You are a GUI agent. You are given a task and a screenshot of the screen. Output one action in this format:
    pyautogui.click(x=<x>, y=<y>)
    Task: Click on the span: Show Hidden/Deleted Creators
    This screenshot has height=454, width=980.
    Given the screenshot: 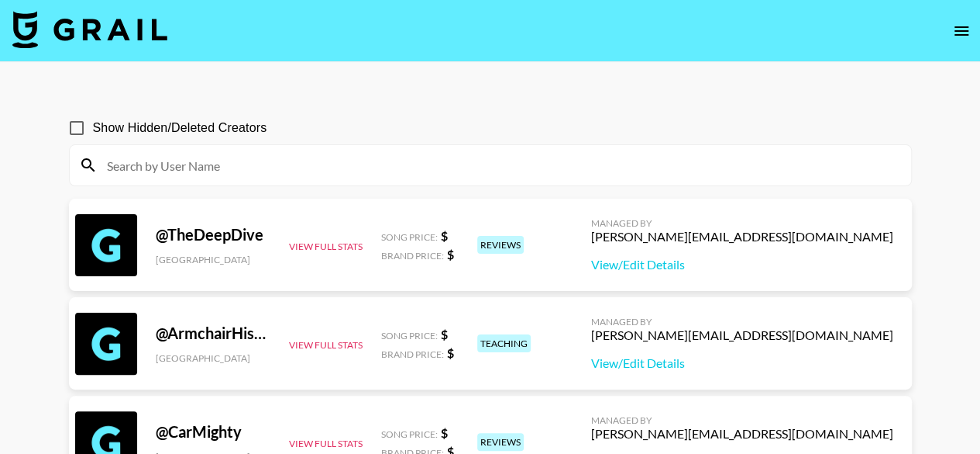 What is the action you would take?
    pyautogui.click(x=180, y=128)
    